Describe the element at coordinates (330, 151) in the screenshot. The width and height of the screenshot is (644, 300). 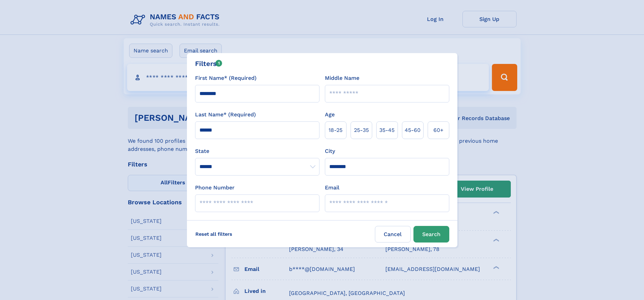
I see `label: City` at that location.